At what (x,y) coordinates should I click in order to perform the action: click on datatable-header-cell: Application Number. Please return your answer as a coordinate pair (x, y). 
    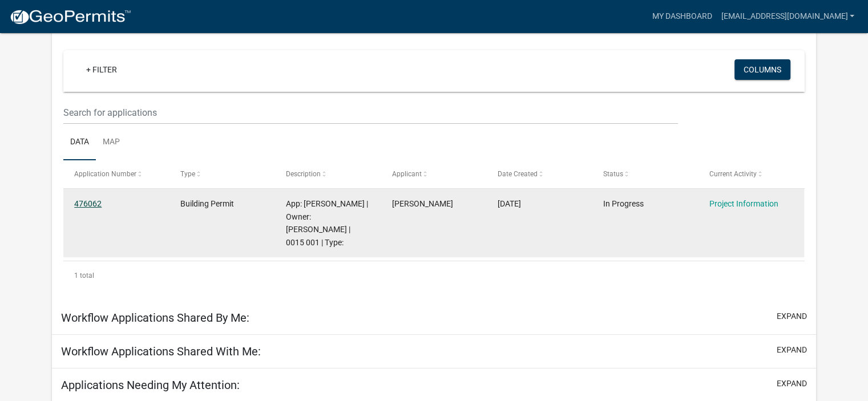
    Looking at the image, I should click on (116, 174).